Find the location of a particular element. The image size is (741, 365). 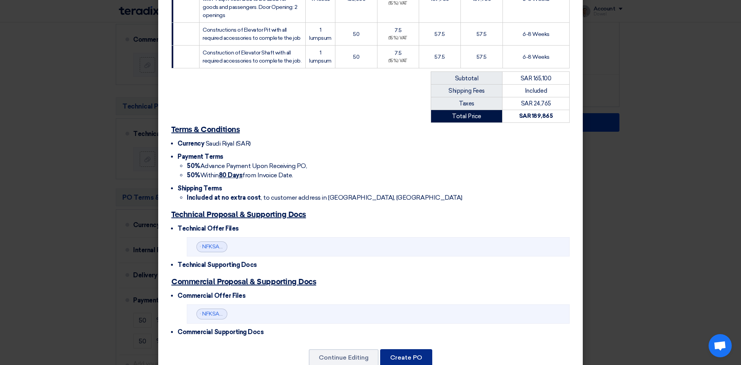

a: Open chat is located at coordinates (720, 345).